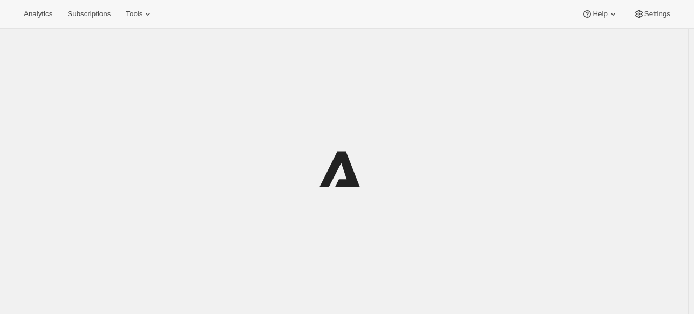  I want to click on button: Help, so click(600, 14).